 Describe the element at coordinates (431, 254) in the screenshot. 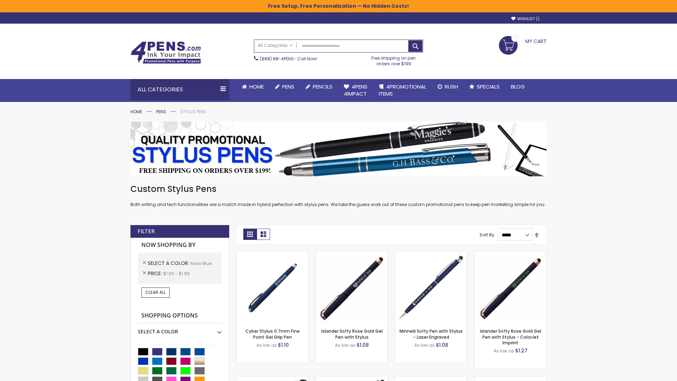

I see `a: Minnelli Softy Pen with Stylus - Laser Engraved-Navy Blue` at that location.